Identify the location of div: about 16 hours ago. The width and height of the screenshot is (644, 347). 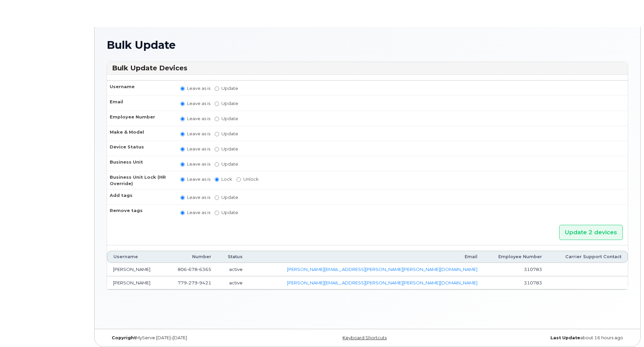
(541, 338).